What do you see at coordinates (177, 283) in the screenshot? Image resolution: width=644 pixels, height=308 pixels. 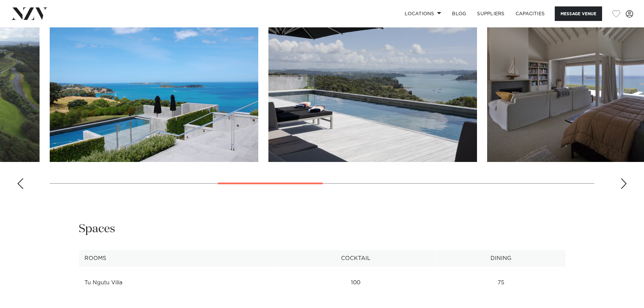 I see `td: Tu Ngutu Villa` at bounding box center [177, 283].